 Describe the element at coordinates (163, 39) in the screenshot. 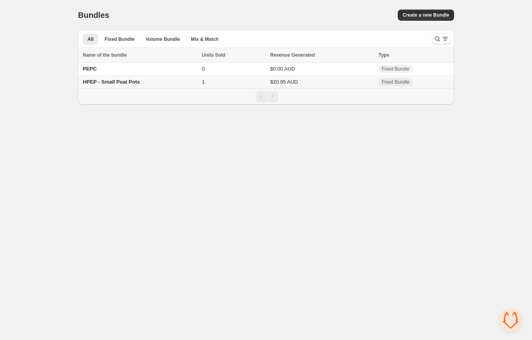

I see `span: Volume Bundle` at that location.